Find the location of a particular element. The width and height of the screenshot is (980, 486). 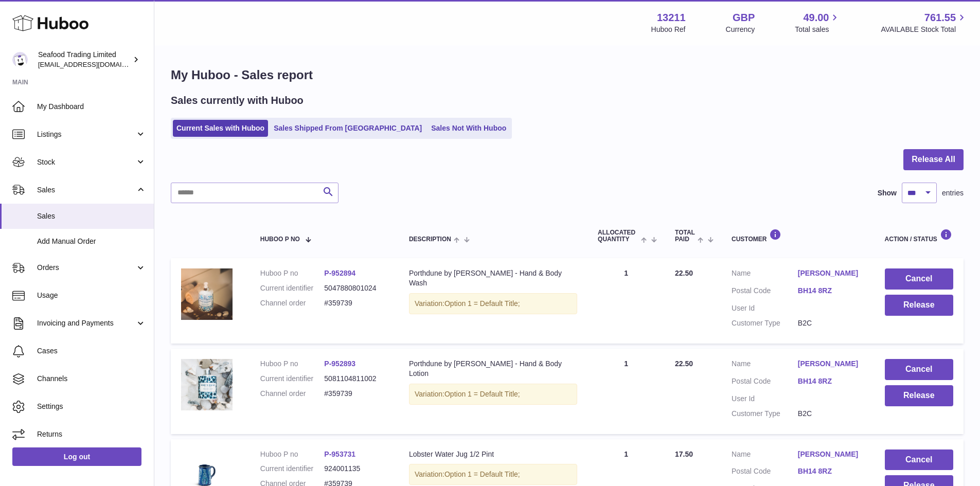

button: Release All is located at coordinates (933, 160).